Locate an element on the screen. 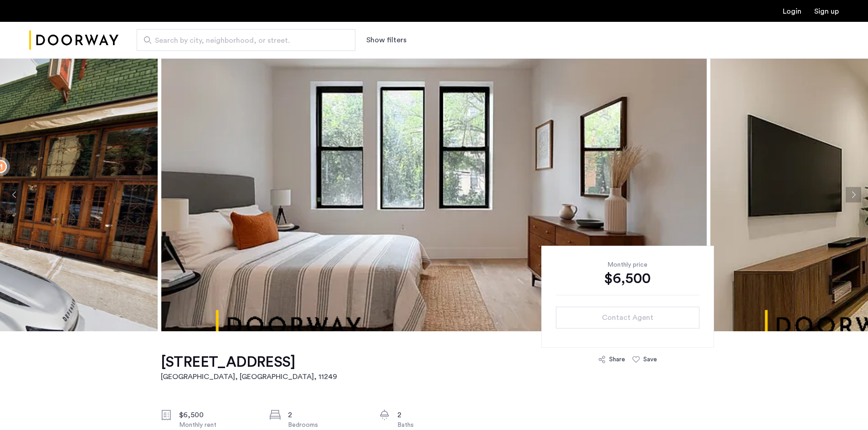 The width and height of the screenshot is (868, 430). div: Monthly rent is located at coordinates (217, 426).